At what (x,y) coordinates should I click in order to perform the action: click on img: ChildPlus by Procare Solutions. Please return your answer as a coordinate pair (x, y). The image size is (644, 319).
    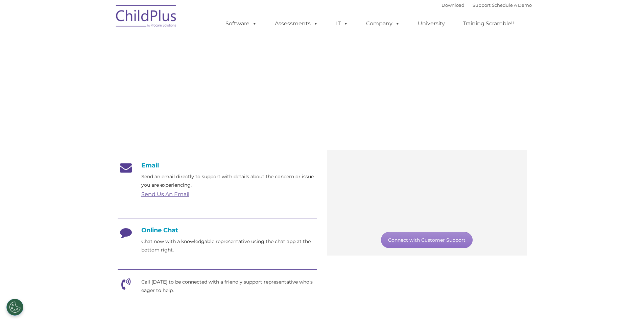
    Looking at the image, I should click on (147, 17).